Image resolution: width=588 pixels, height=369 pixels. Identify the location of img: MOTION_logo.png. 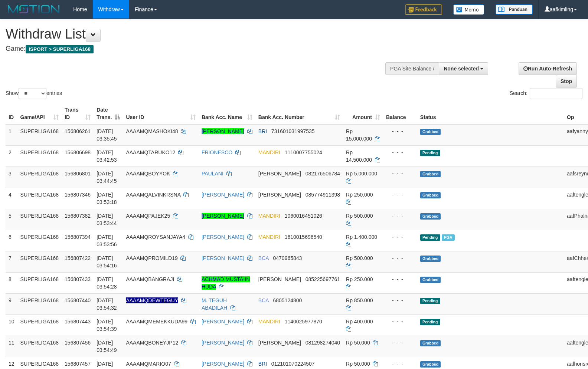
(34, 9).